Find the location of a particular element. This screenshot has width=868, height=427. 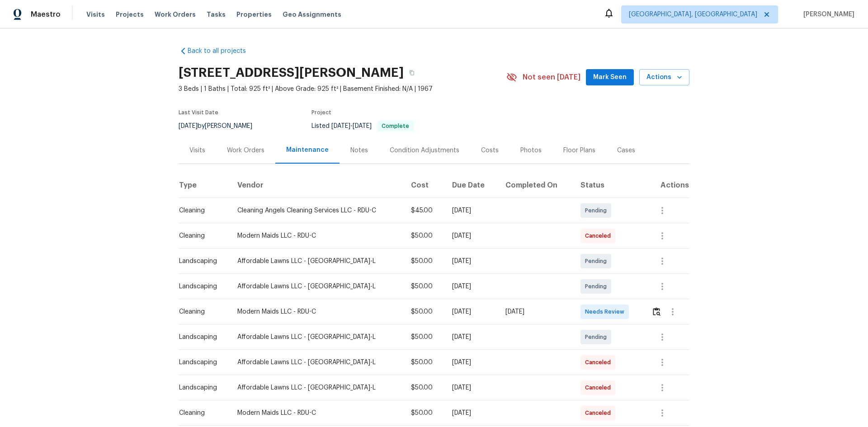

th: Cost is located at coordinates (424, 185).